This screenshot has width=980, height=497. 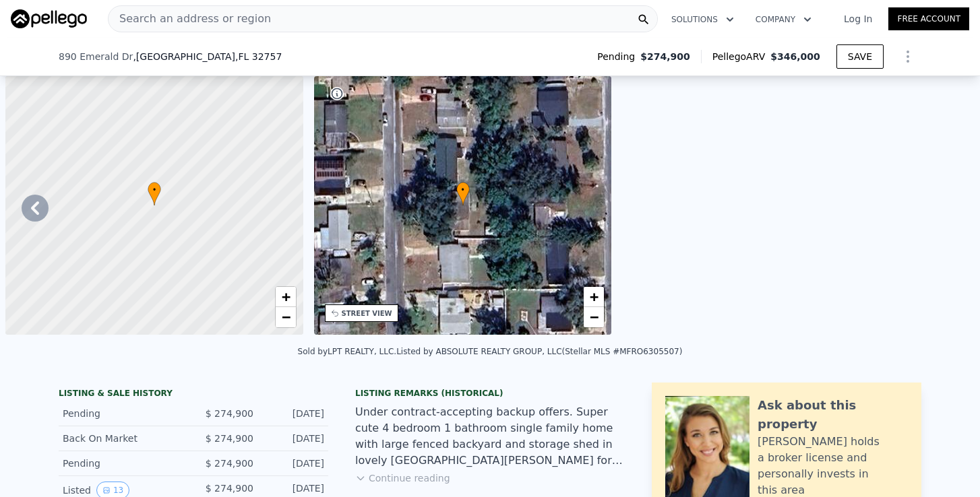 What do you see at coordinates (490, 436) in the screenshot?
I see `div: Under contract-accepting backup offers. Super cute 4 bedroom 1 bathroom single family home with l...` at bounding box center [490, 436].